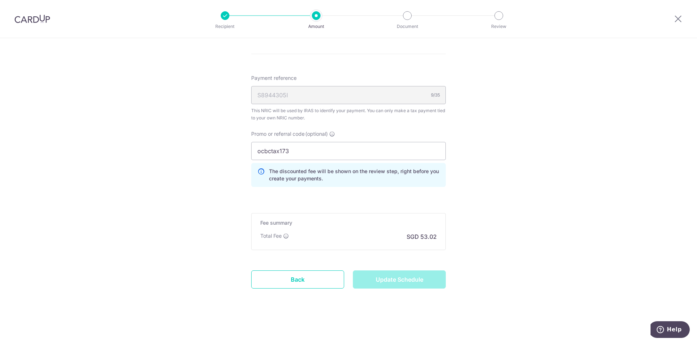 This screenshot has width=697, height=343. I want to click on p: Review, so click(499, 26).